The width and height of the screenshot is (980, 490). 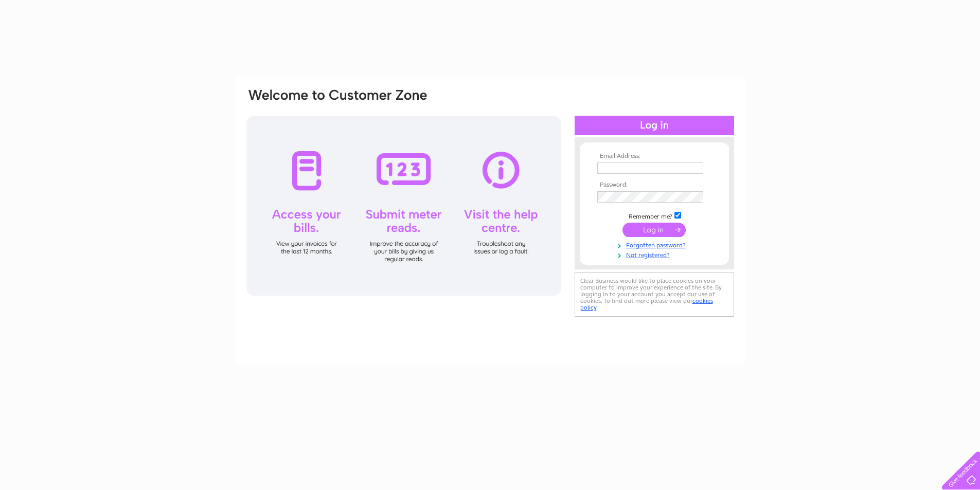 I want to click on a: cookies policy, so click(x=647, y=304).